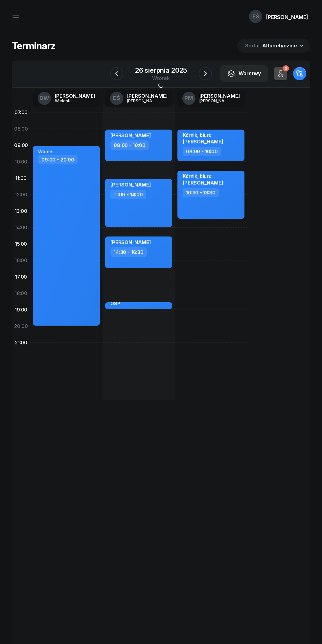 Image resolution: width=322 pixels, height=644 pixels. I want to click on div: 14:30 - 16:30, so click(128, 252).